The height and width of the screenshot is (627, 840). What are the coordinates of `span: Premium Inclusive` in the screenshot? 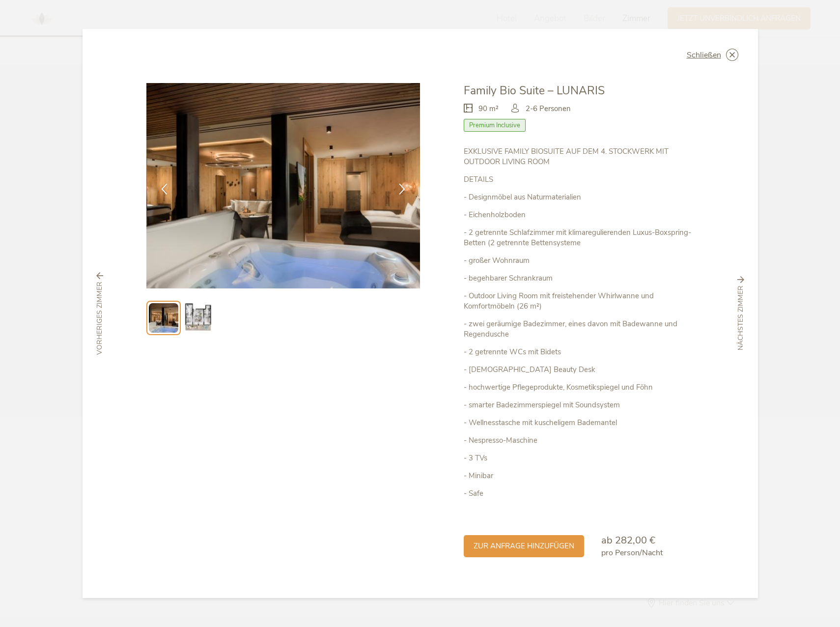 It's located at (494, 125).